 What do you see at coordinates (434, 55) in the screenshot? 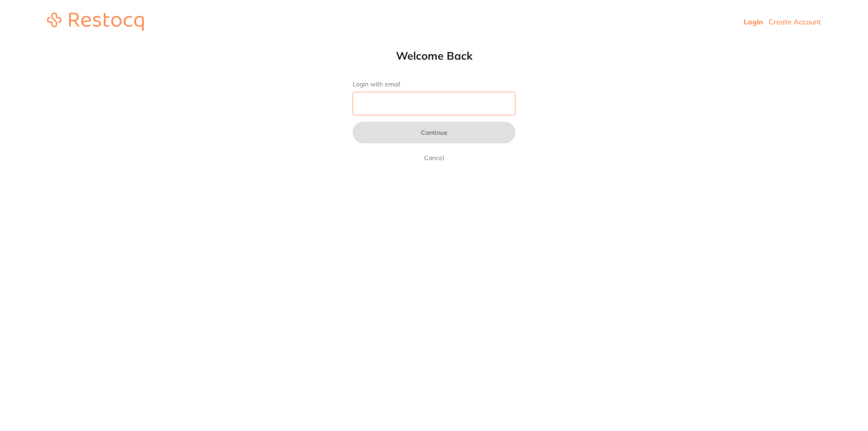
I see `h1: Welcome Back` at bounding box center [434, 55].